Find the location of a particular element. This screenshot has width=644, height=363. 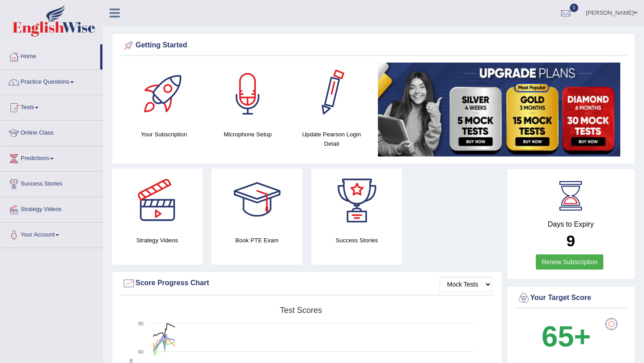

b: 9 is located at coordinates (571, 240).